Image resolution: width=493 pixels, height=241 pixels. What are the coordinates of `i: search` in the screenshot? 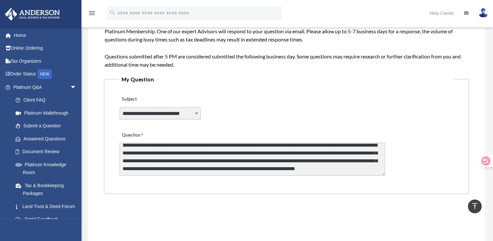 It's located at (113, 12).